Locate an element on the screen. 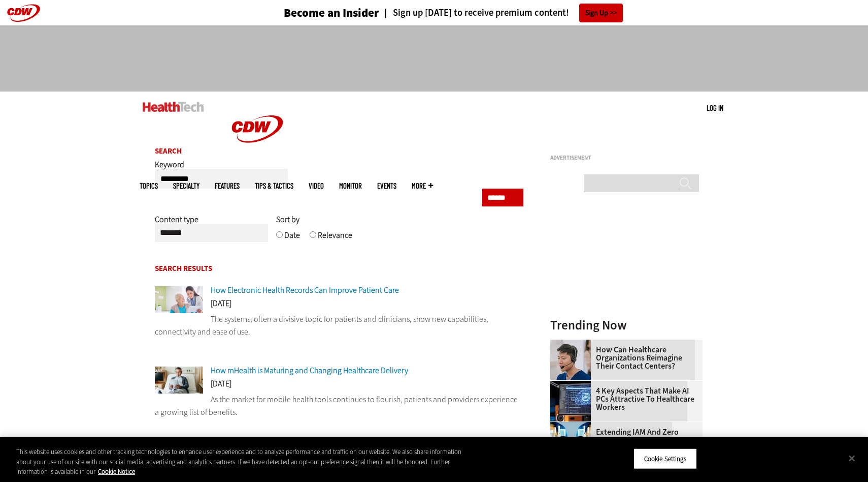 Image resolution: width=868 pixels, height=482 pixels. a: Healthcare contact center is located at coordinates (573, 343).